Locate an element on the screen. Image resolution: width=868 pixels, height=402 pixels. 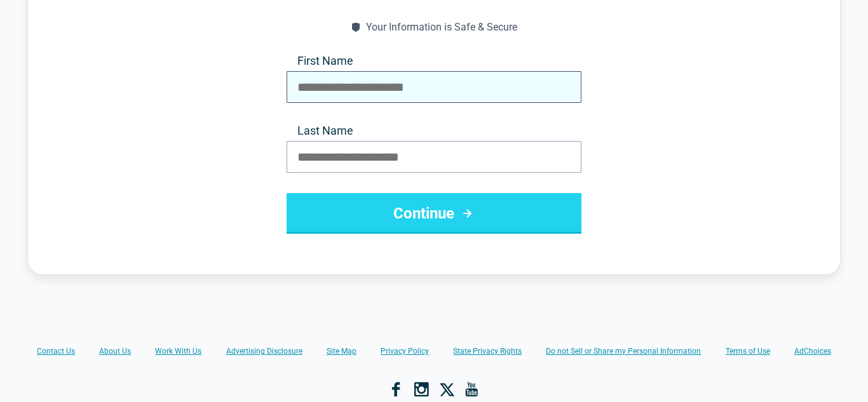
a: Site Map is located at coordinates (341, 351).